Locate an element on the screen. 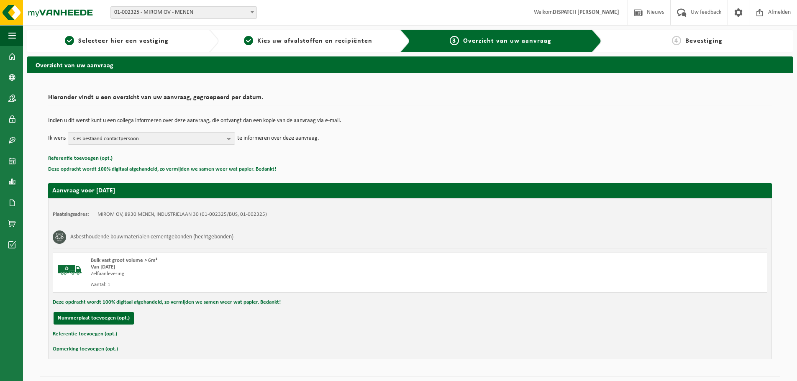 Image resolution: width=797 pixels, height=381 pixels. span: 01-002325 - MIROM OV - MENEN is located at coordinates (184, 13).